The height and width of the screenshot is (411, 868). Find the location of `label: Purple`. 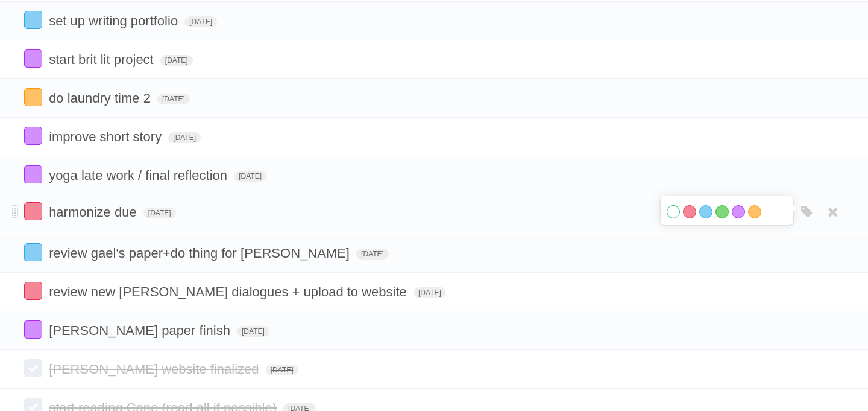

label: Purple is located at coordinates (739, 211).